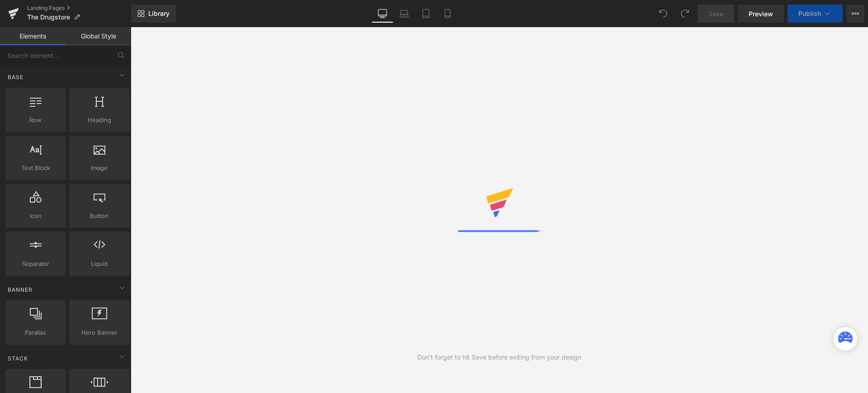  What do you see at coordinates (48, 17) in the screenshot?
I see `span: The Drugstore` at bounding box center [48, 17].